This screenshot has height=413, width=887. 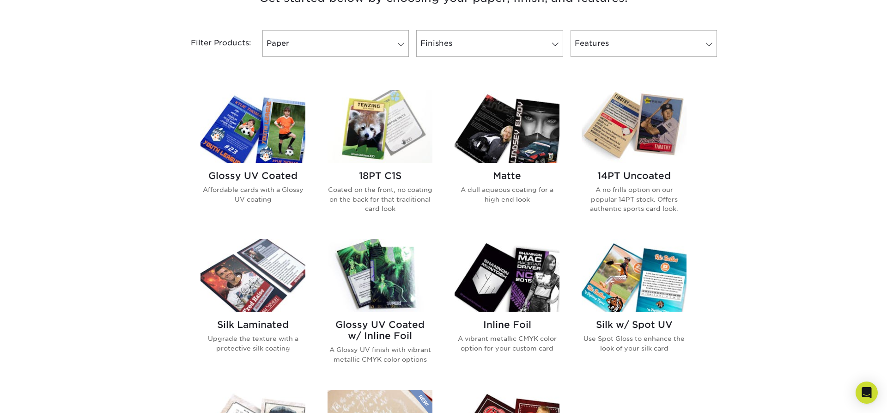 What do you see at coordinates (253, 343) in the screenshot?
I see `p: Upgrade the texture with a protective silk coating` at bounding box center [253, 343].